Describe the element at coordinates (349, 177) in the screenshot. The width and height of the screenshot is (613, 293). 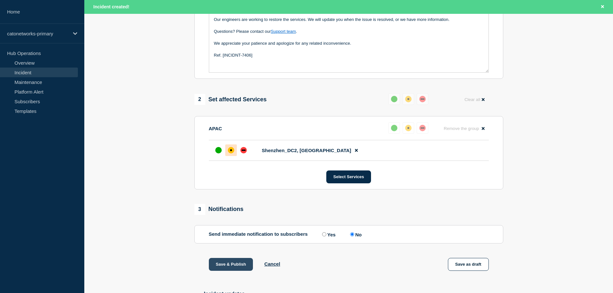
I see `button: Select Services` at that location.